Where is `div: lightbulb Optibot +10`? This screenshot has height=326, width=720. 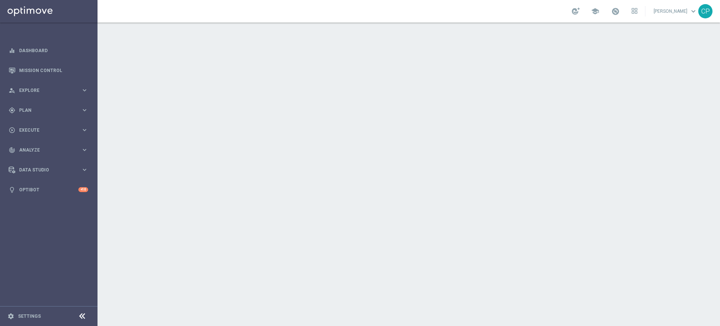 div: lightbulb Optibot +10 is located at coordinates (48, 190).